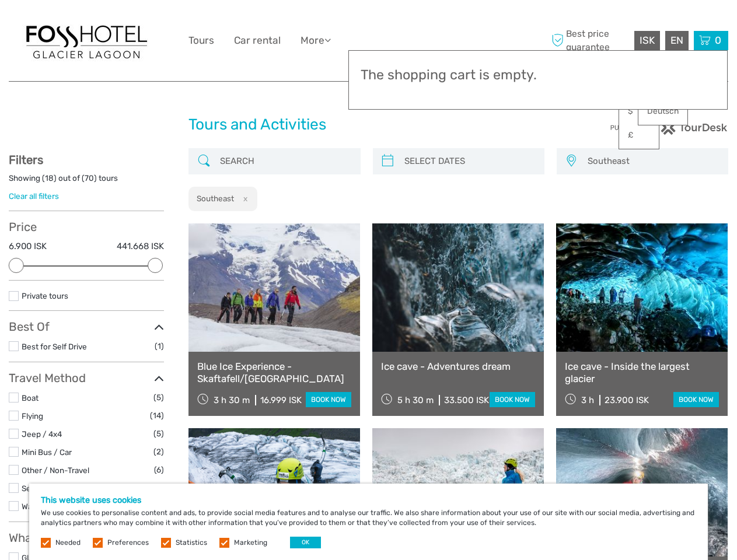 The height and width of the screenshot is (560, 737). Describe the element at coordinates (285, 161) in the screenshot. I see `input: SEARCH` at that location.